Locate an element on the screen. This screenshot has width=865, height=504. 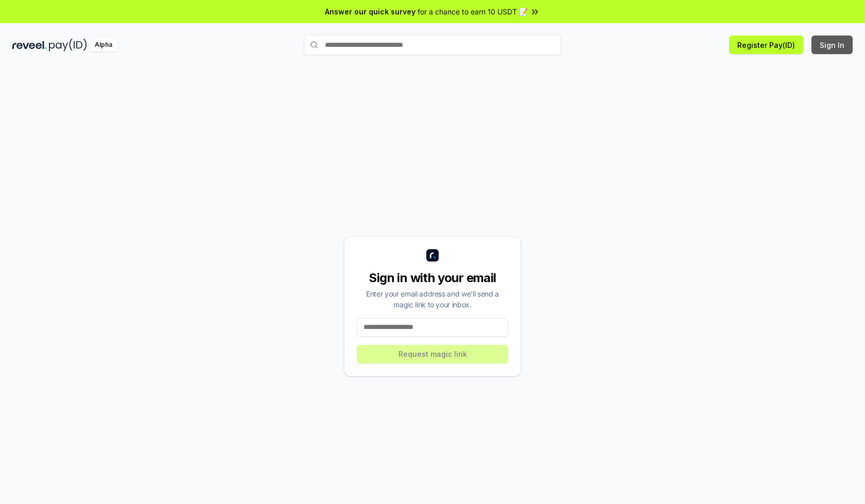
div: Sign in with your email is located at coordinates (432, 278).